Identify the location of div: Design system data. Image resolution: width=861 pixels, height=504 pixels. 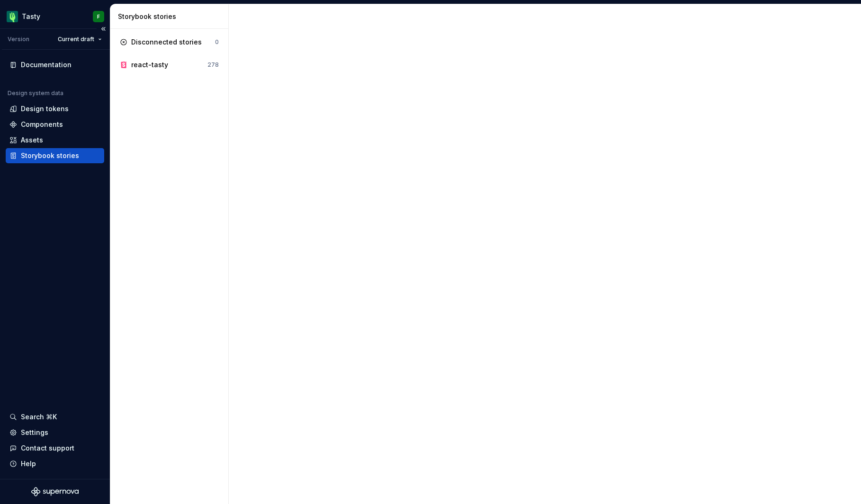
(35, 93).